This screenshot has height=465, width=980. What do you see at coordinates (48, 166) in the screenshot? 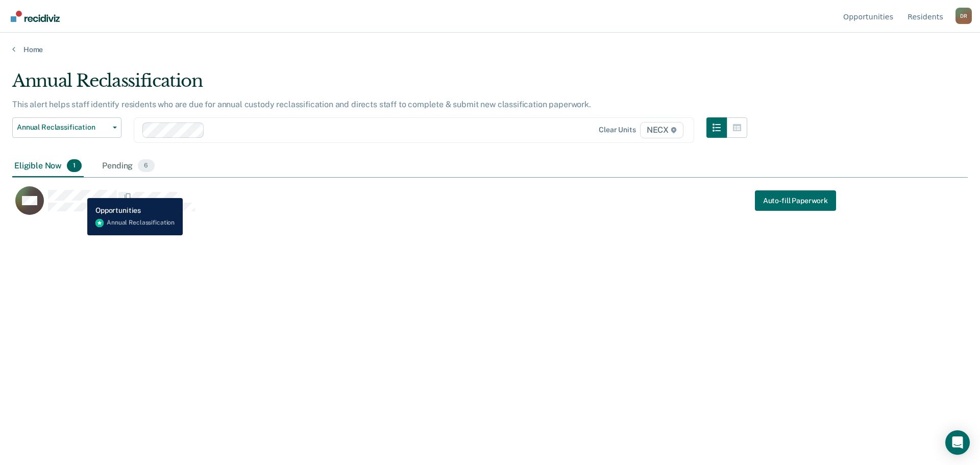
I see `div: Eligible Now1` at bounding box center [48, 166].